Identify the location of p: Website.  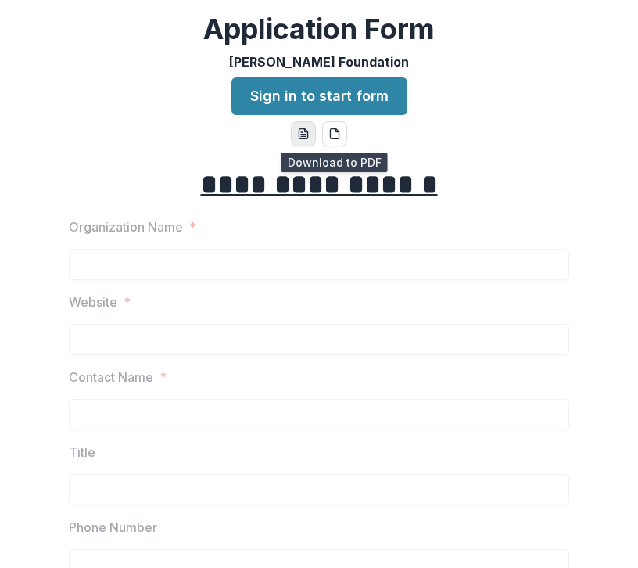
(93, 302).